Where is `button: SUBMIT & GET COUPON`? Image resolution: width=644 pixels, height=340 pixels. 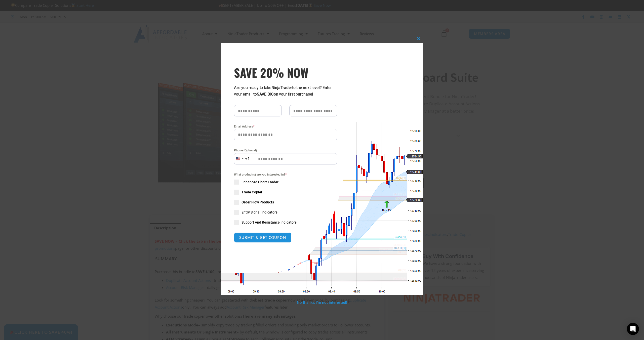 button: SUBMIT & GET COUPON is located at coordinates (263, 237).